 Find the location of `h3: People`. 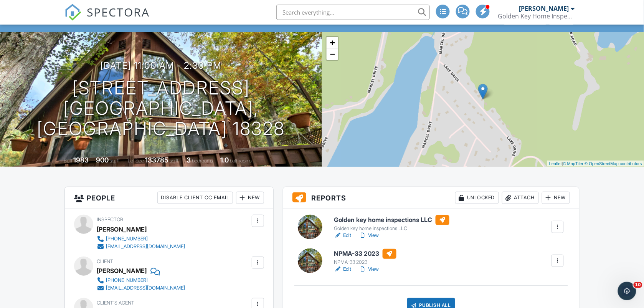

h3: People is located at coordinates (169, 198).